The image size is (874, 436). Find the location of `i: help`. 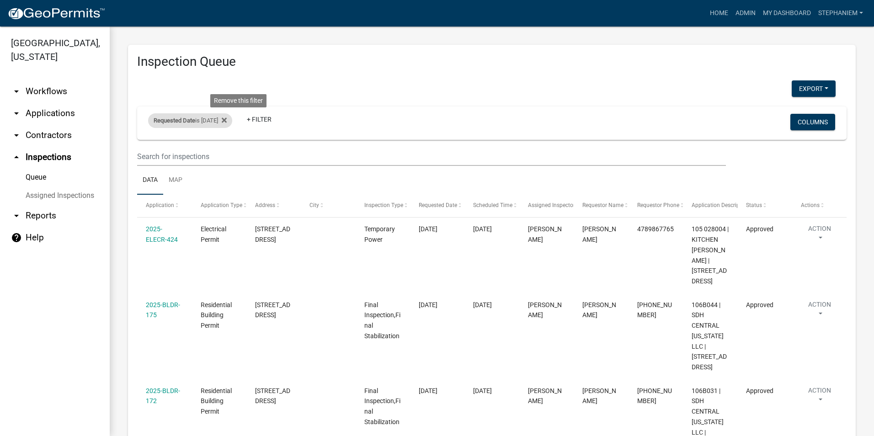

i: help is located at coordinates (16, 238).